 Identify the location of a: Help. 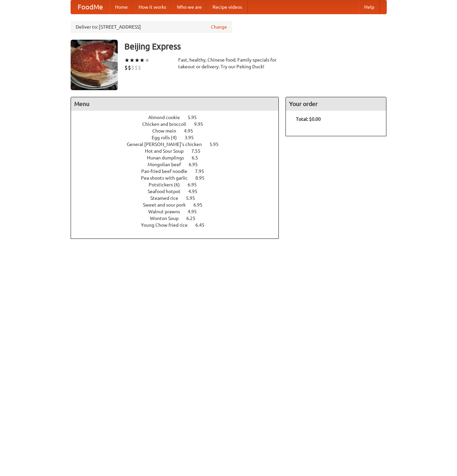
(369, 7).